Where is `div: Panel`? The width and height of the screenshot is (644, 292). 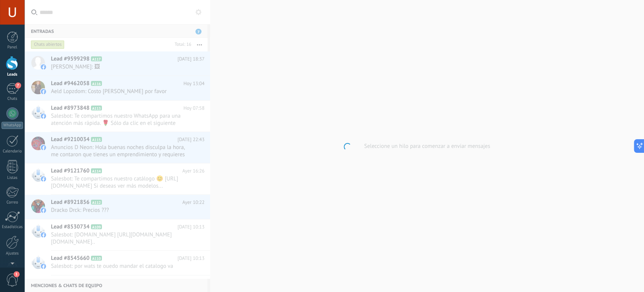 div: Panel is located at coordinates (13, 47).